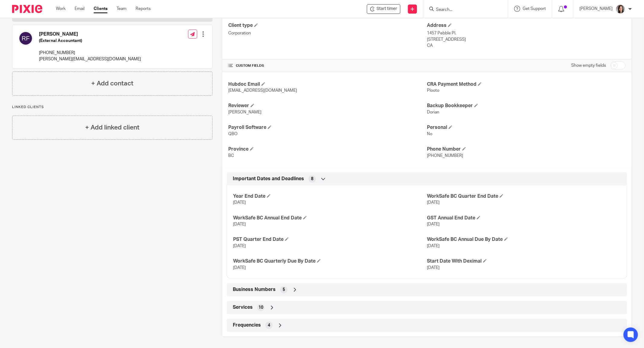 This screenshot has height=348, width=644. Describe the element at coordinates (328, 149) in the screenshot. I see `h4: Province` at that location.